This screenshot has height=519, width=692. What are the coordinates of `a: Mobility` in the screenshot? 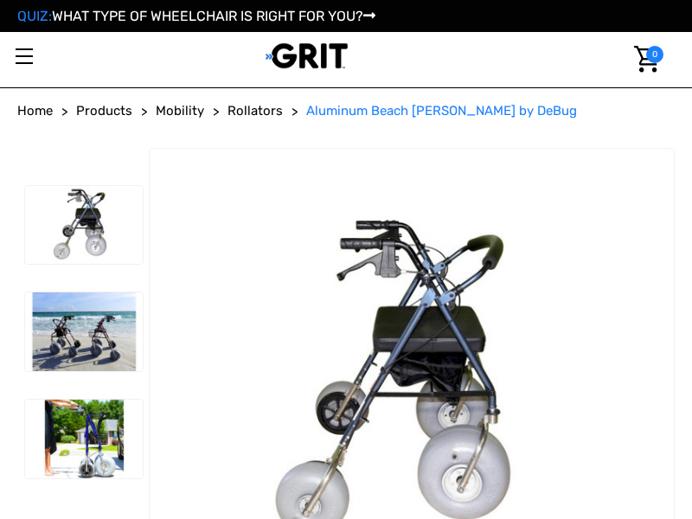 It's located at (180, 111).